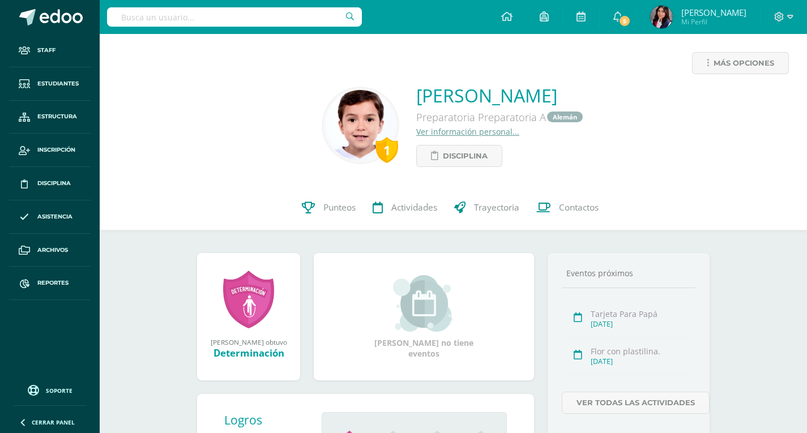 The image size is (807, 433). What do you see at coordinates (53, 250) in the screenshot?
I see `span: Archivos` at bounding box center [53, 250].